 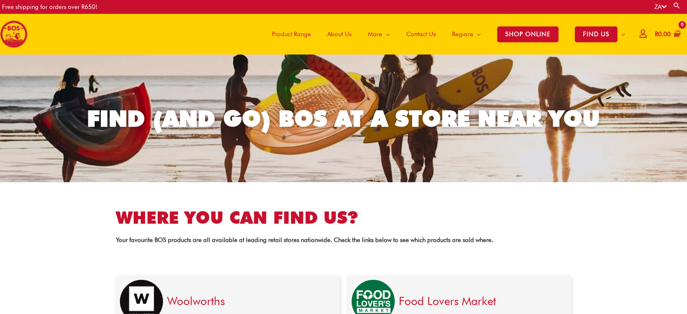 What do you see at coordinates (660, 7) in the screenshot?
I see `a: ZA` at bounding box center [660, 7].